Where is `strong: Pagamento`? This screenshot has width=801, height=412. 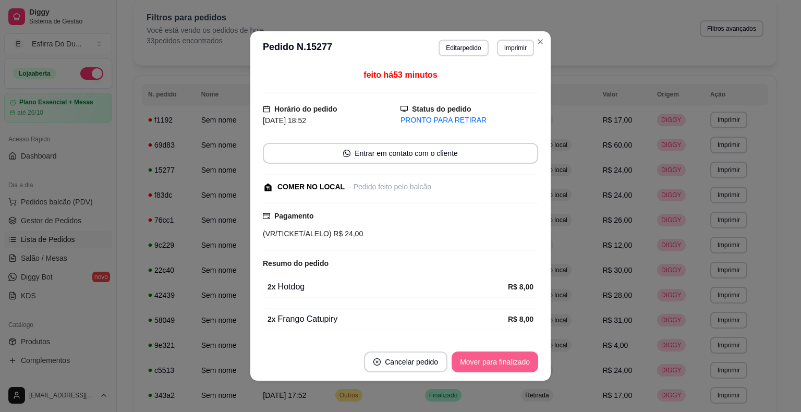
strong: Pagamento is located at coordinates (294, 216).